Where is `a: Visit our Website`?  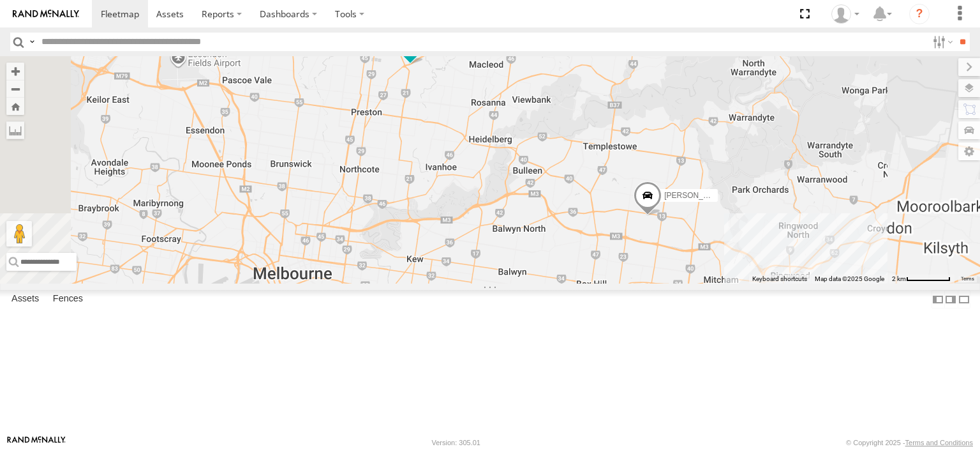 a: Visit our Website is located at coordinates (36, 442).